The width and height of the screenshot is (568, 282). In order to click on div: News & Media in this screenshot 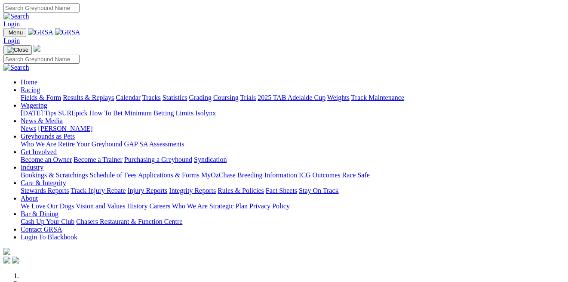, I will do `click(292, 129)`.